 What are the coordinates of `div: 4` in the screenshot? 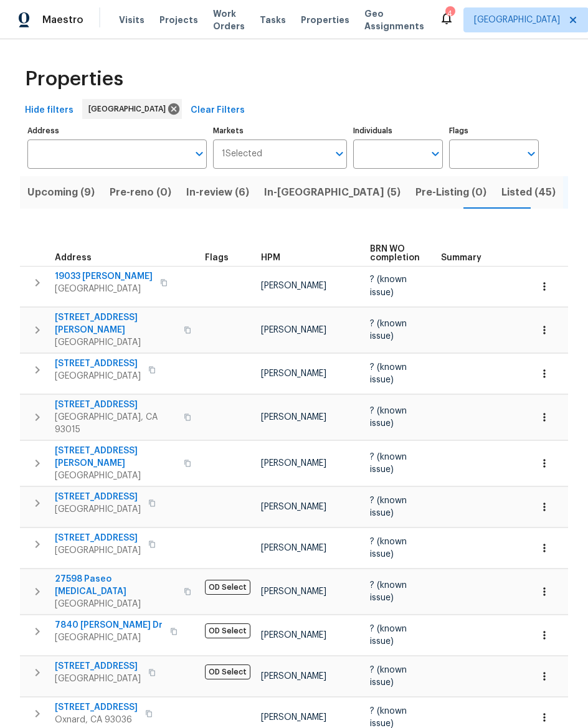 It's located at (449, 14).